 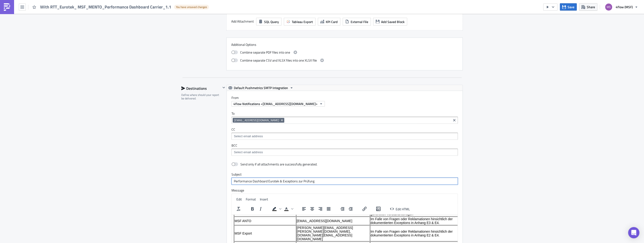 What do you see at coordinates (313, 209) in the screenshot?
I see `button: Align center` at bounding box center [313, 209].